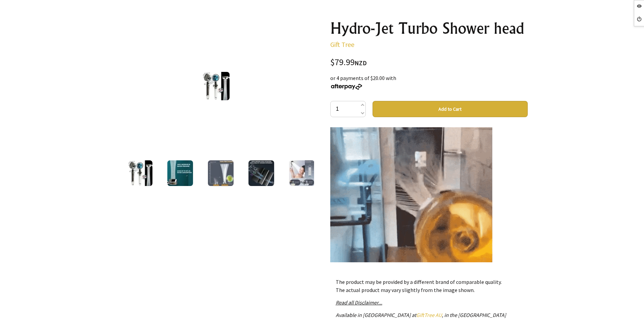 This screenshot has width=644, height=319. What do you see at coordinates (429, 195) in the screenshot?
I see `div: Tired of low water pressure and weak water flow? Not anymore with Powerful Hydro-Jet shower head....` at bounding box center [429, 195].